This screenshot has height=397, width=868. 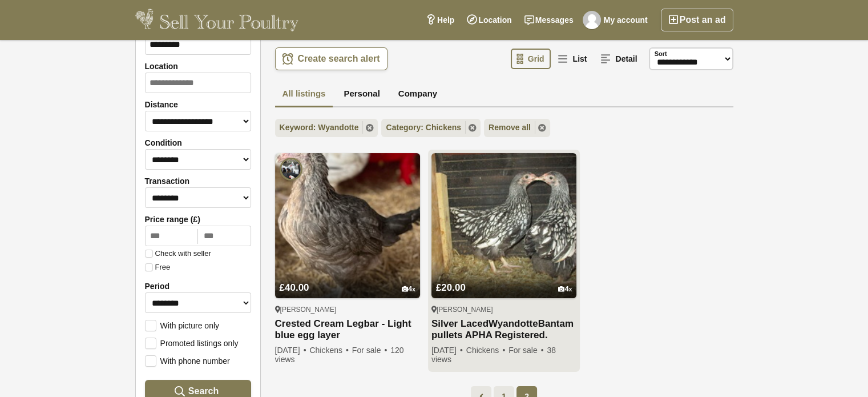 What do you see at coordinates (361, 95) in the screenshot?
I see `a: Personal` at bounding box center [361, 95].